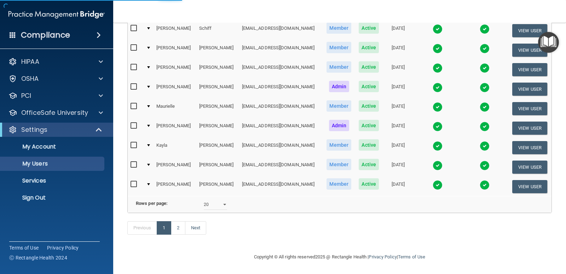 The width and height of the screenshot is (566, 274). Describe the element at coordinates (57, 15) in the screenshot. I see `img: PMB logo` at that location.